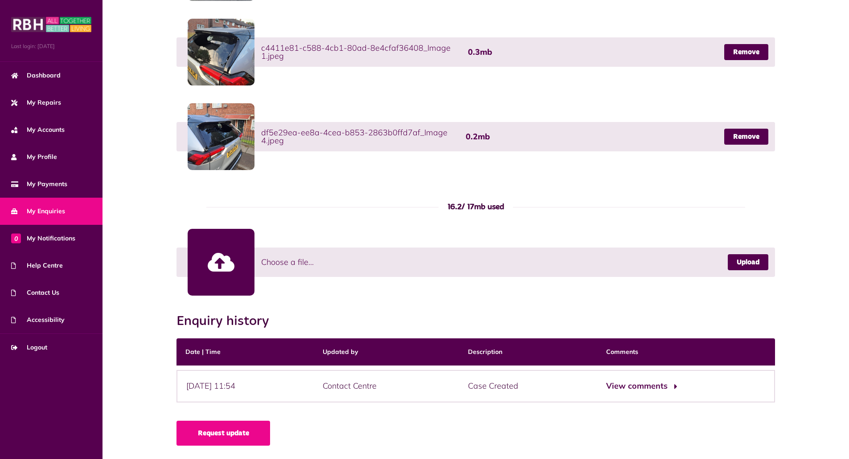 This screenshot has height=459, width=849. I want to click on span: My Notifications, so click(43, 238).